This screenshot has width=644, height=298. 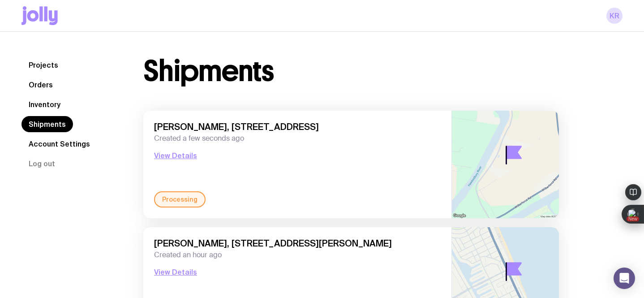 What do you see at coordinates (298, 255) in the screenshot?
I see `span: Created an hour ago` at bounding box center [298, 255].